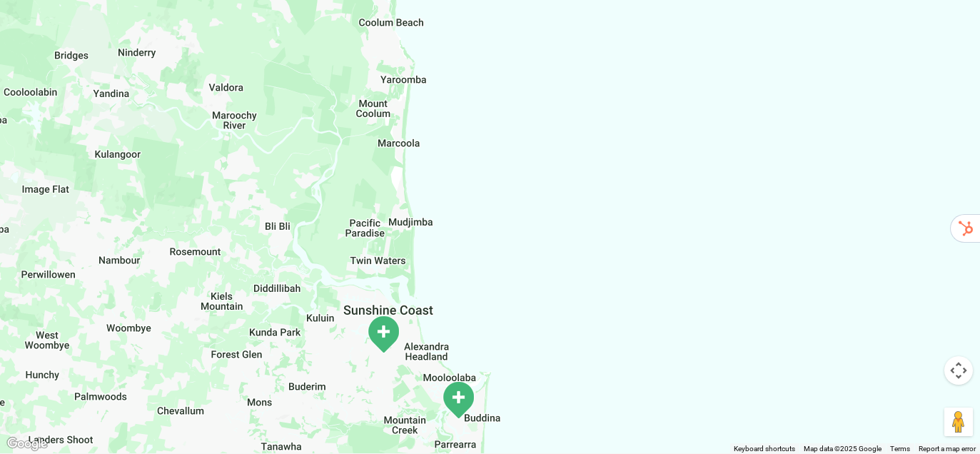  I want to click on button: Drag Pegman onto the map to open Street View, so click(959, 421).